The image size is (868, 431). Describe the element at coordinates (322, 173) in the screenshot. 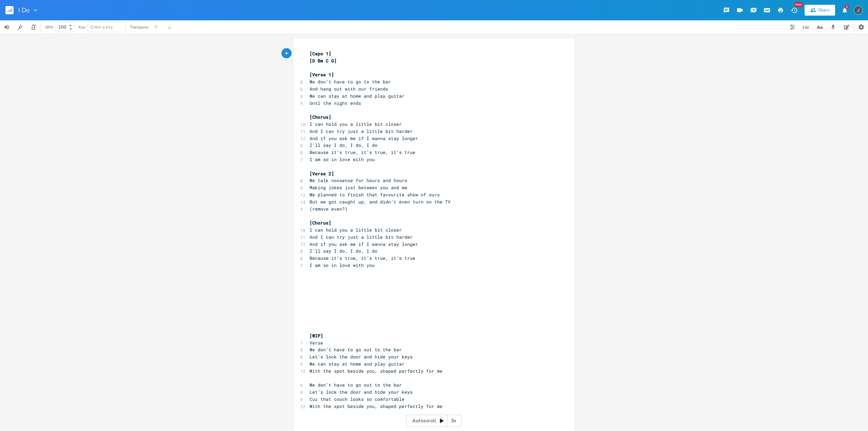

I see `span: [Verse 2]` at that location.